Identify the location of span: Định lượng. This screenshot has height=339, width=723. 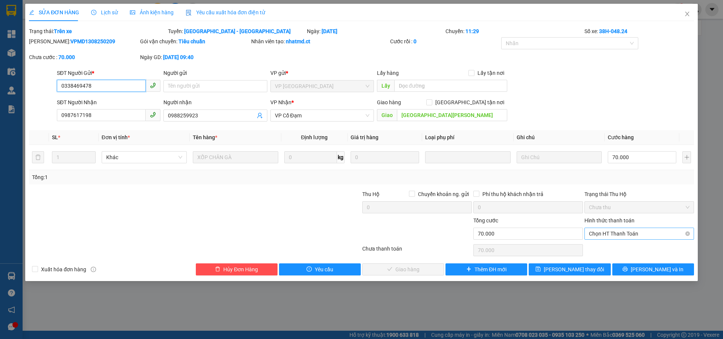
(314, 137).